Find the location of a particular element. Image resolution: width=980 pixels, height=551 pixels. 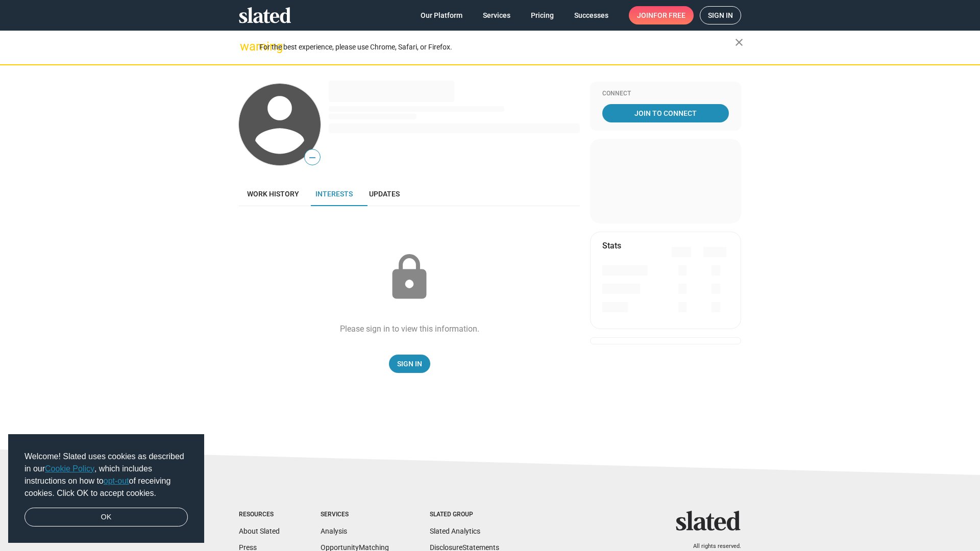

div: Resources is located at coordinates (259, 515).